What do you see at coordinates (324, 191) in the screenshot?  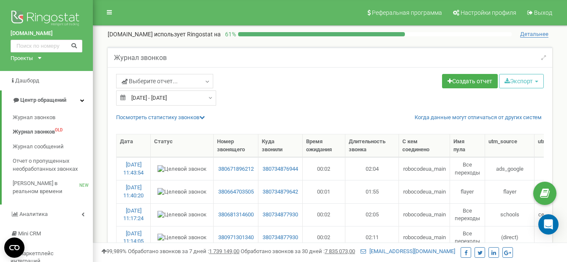 I see `td: 00:01` at bounding box center [324, 191].